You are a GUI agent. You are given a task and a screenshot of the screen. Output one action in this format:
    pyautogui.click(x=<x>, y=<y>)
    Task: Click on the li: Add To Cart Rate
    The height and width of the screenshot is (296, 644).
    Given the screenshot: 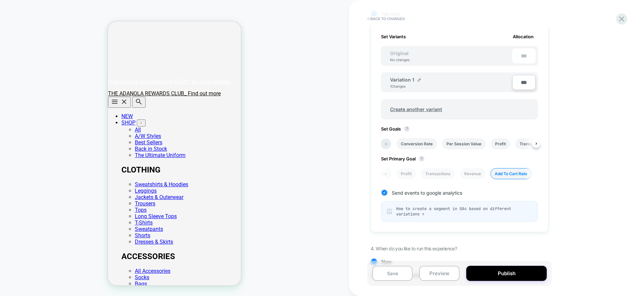 What is the action you would take?
    pyautogui.click(x=511, y=174)
    